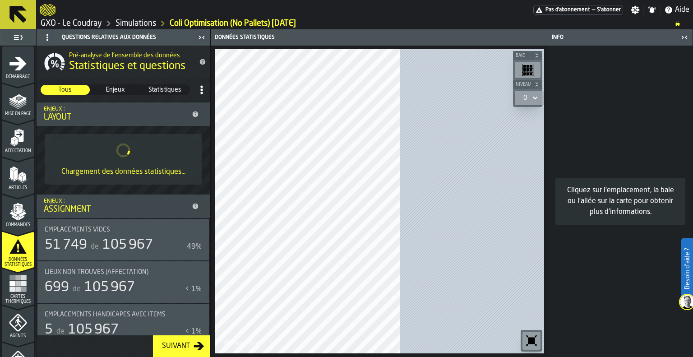  Describe the element at coordinates (194, 247) in the screenshot. I see `div: 49%` at that location.